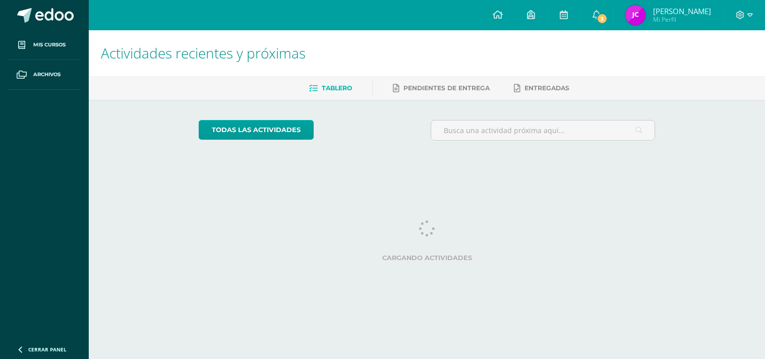  I want to click on a: Entregadas, so click(541, 88).